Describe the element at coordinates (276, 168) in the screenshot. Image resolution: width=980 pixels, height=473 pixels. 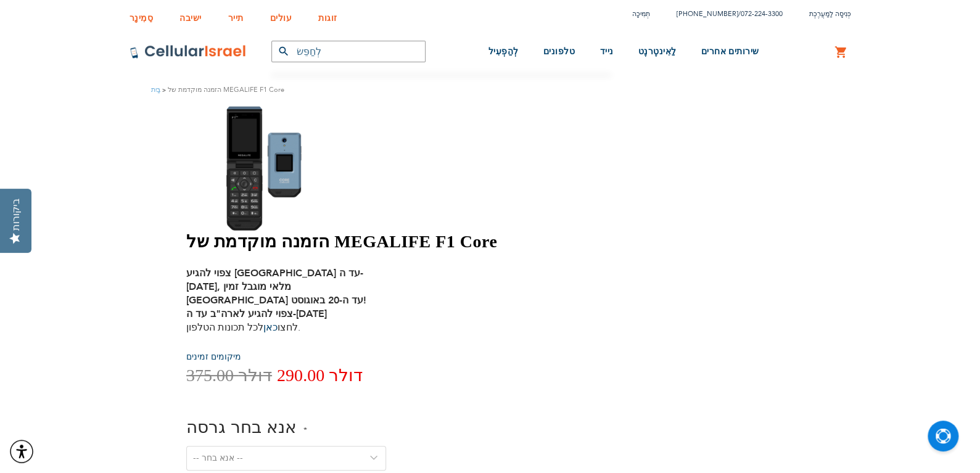
I see `img: הזמנה מוקדמת של MEGALIFE F1 Core` at that location.